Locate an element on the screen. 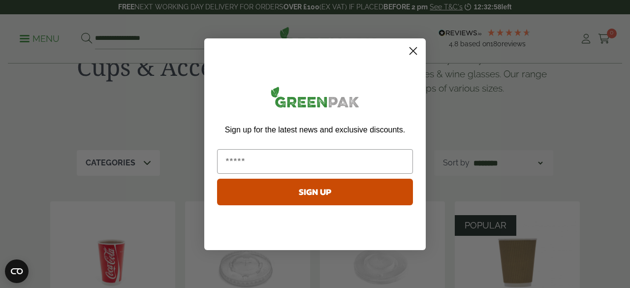  img: greenpak_logo is located at coordinates (315, 99).